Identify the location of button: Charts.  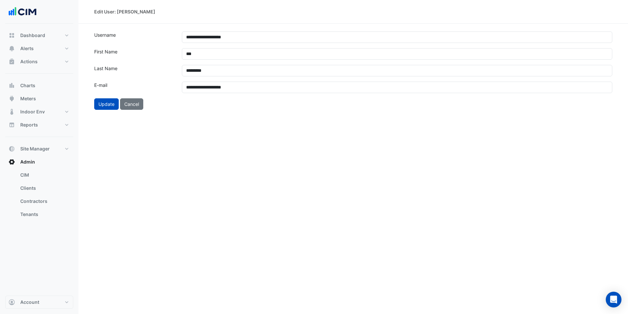
(39, 85).